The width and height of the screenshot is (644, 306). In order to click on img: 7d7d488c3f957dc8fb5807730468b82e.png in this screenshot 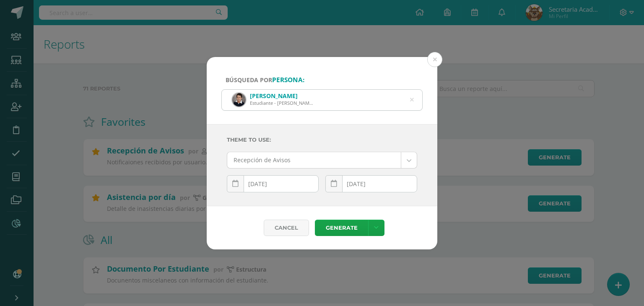, I will do `click(239, 100)`.